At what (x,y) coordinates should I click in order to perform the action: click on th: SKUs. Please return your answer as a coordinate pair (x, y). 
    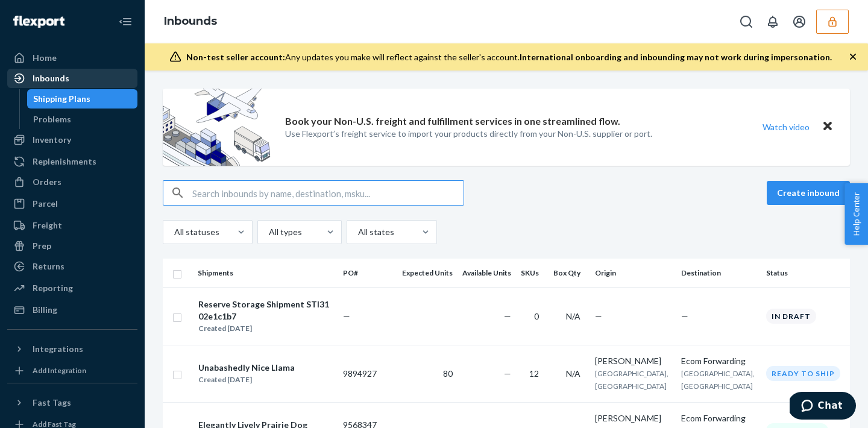
    Looking at the image, I should click on (532, 273).